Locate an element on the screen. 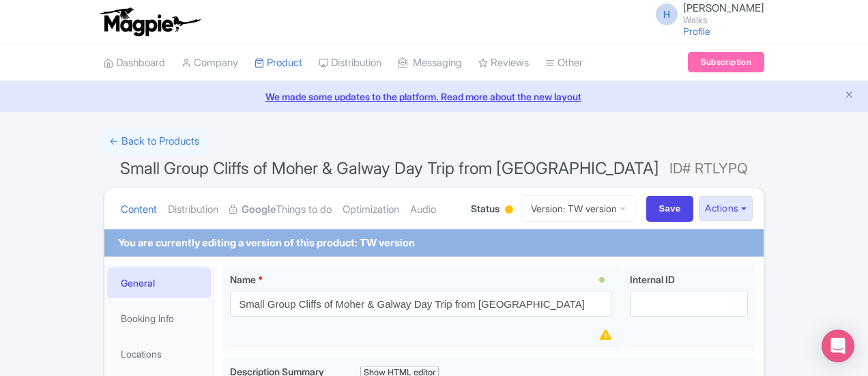  small: Walks is located at coordinates (723, 20).